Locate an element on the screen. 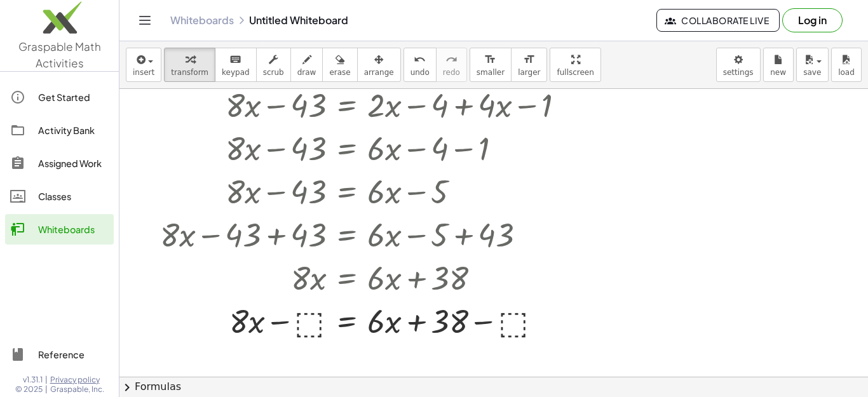  span: Graspable, Inc. is located at coordinates (77, 389).